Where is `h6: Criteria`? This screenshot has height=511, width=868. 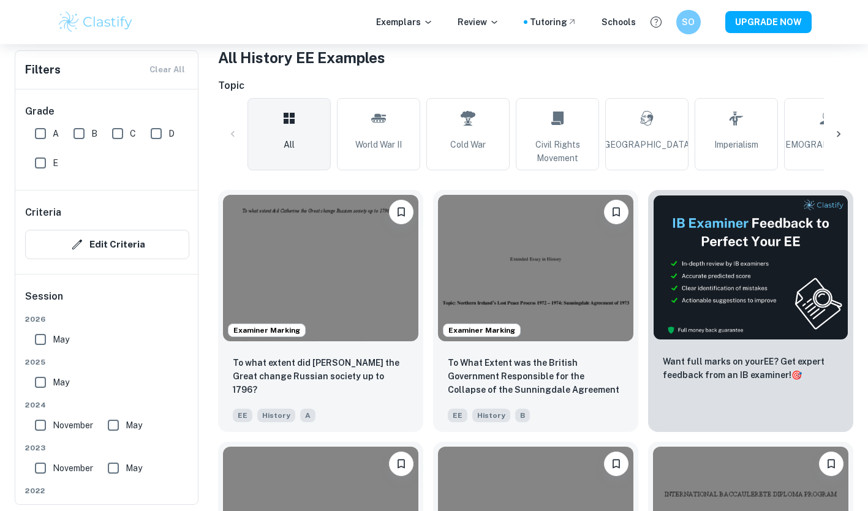
h6: Criteria is located at coordinates (43, 213).